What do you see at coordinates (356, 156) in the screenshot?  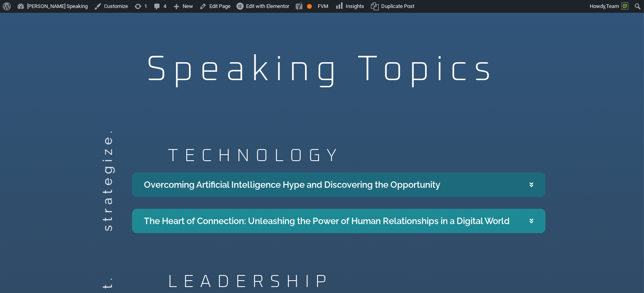 I see `h2: TECHNOLOGY` at bounding box center [356, 156].